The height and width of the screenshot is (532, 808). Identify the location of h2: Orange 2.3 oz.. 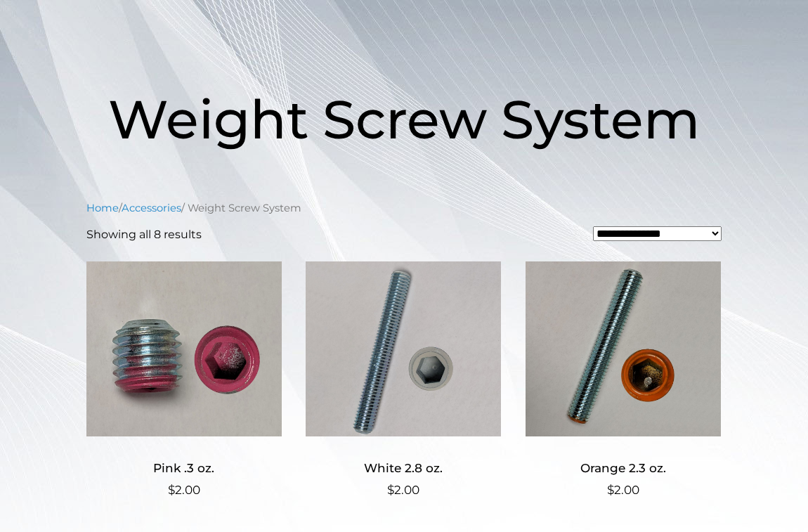
(624, 467).